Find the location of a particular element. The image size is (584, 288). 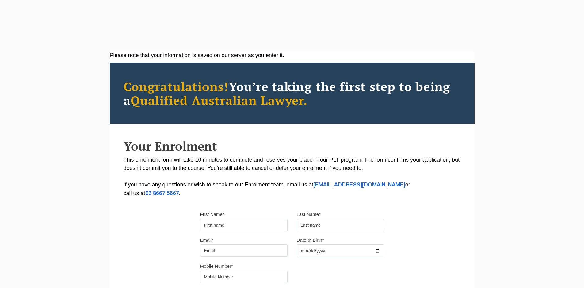

h2: Your Enrolment is located at coordinates (292, 146).